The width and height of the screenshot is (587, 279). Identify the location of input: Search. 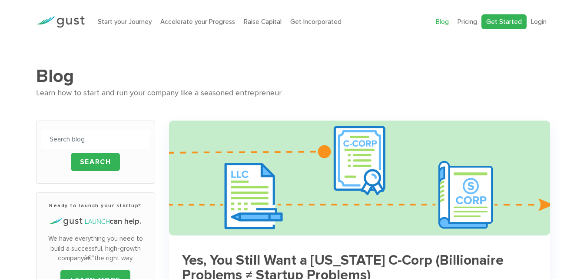
(96, 162).